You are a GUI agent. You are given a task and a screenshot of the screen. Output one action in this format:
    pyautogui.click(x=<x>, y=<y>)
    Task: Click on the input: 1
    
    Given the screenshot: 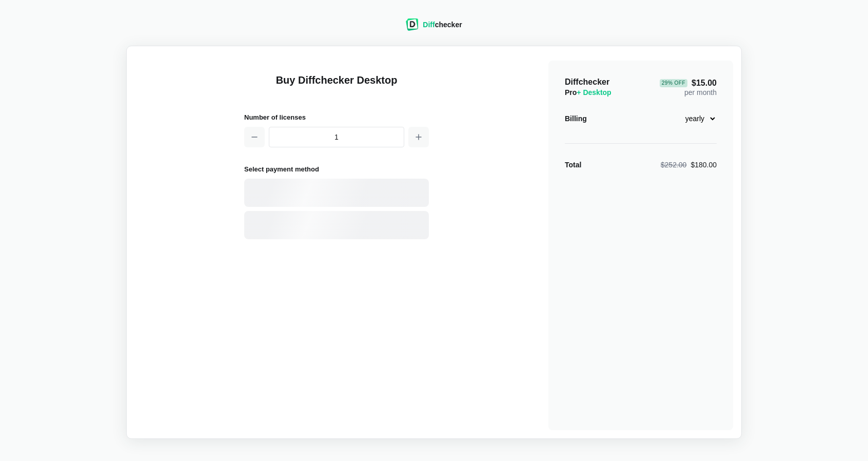 What is the action you would take?
    pyautogui.click(x=337, y=137)
    